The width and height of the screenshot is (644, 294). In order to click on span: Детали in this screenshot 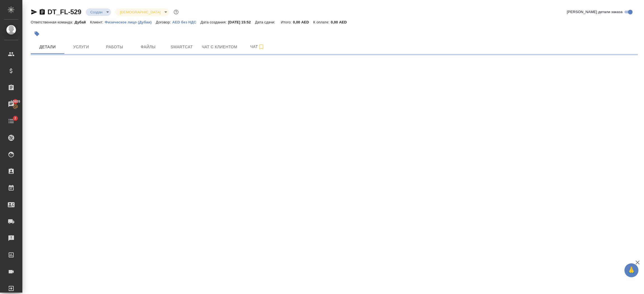, I will do `click(48, 47)`.